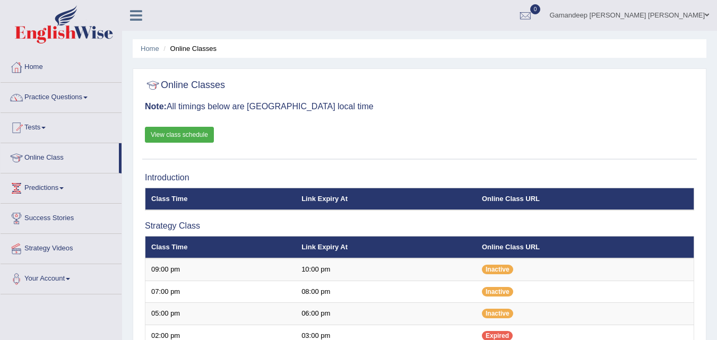  What do you see at coordinates (59, 157) in the screenshot?
I see `a: Online Class` at bounding box center [59, 157].